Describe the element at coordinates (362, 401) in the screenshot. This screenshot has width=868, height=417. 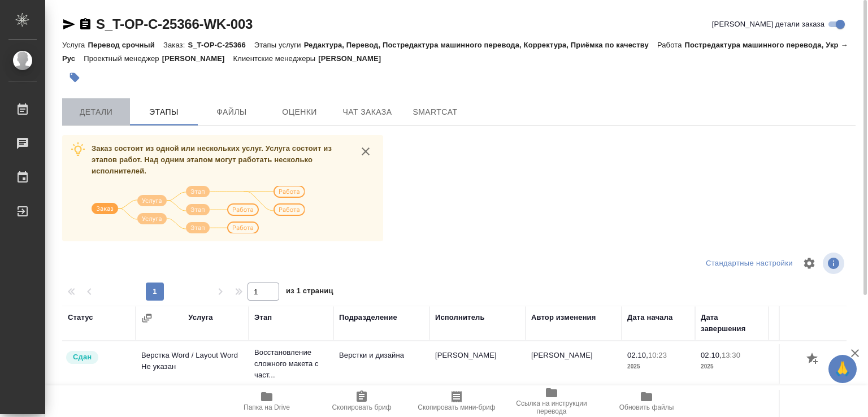
I see `button: Скопировать бриф` at that location.